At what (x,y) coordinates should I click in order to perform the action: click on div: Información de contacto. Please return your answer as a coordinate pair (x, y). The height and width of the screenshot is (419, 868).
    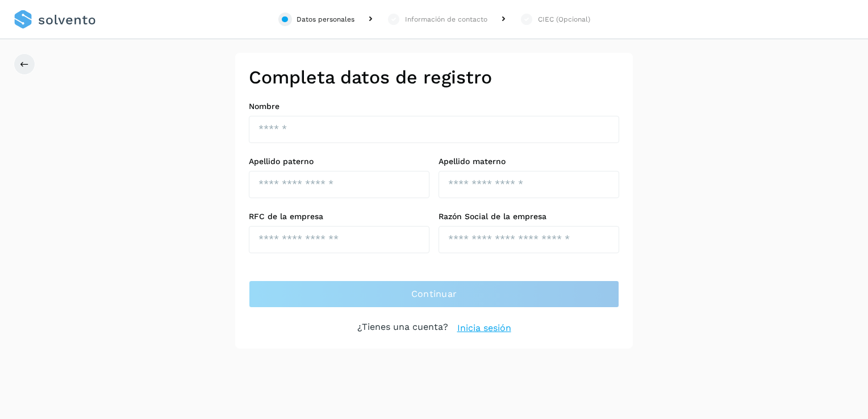
    Looking at the image, I should click on (446, 19).